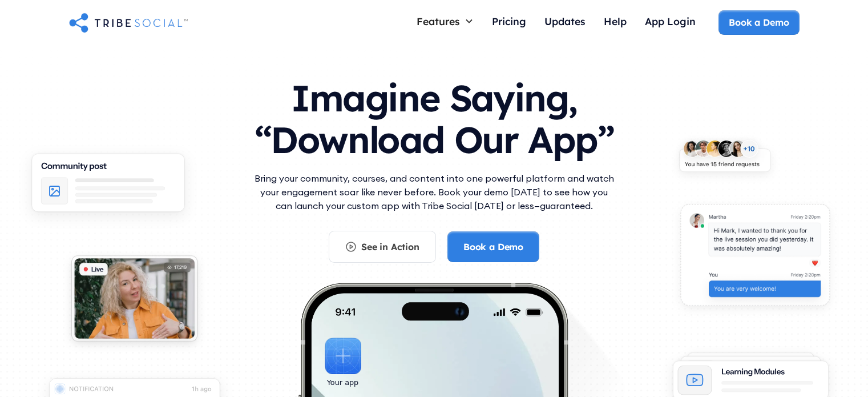 This screenshot has width=868, height=397. What do you see at coordinates (565, 21) in the screenshot?
I see `div: Updates` at bounding box center [565, 21].